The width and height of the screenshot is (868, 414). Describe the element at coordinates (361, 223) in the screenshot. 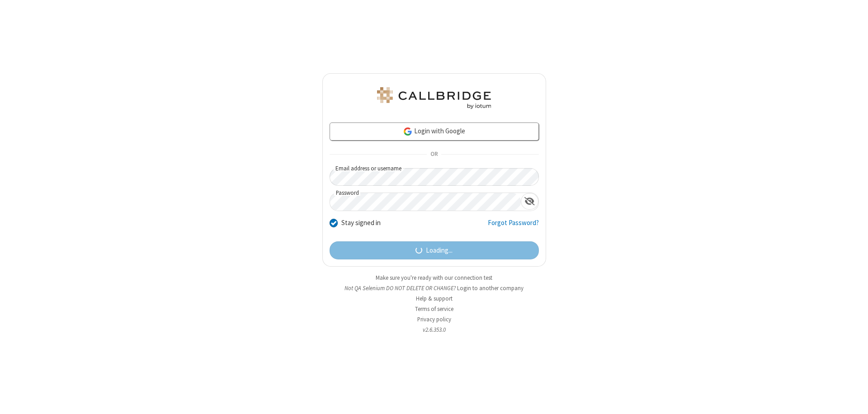

I see `label: Stay signed in` at that location.